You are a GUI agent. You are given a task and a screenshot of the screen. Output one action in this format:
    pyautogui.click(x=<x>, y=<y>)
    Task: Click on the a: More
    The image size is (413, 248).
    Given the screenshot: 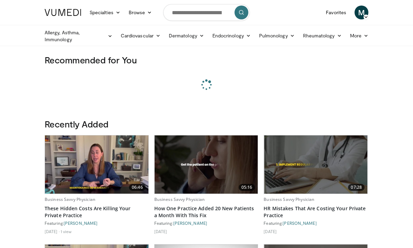 What is the action you would take?
    pyautogui.click(x=359, y=36)
    